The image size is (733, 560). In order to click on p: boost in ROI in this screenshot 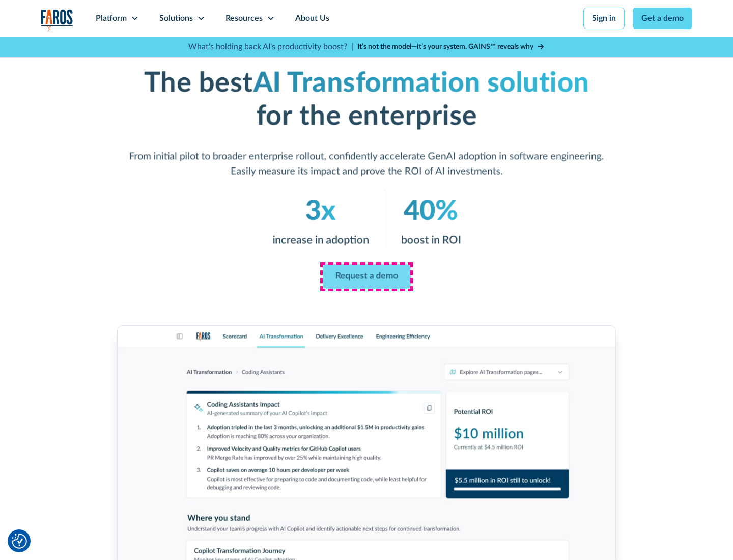, I will do `click(431, 240)`.